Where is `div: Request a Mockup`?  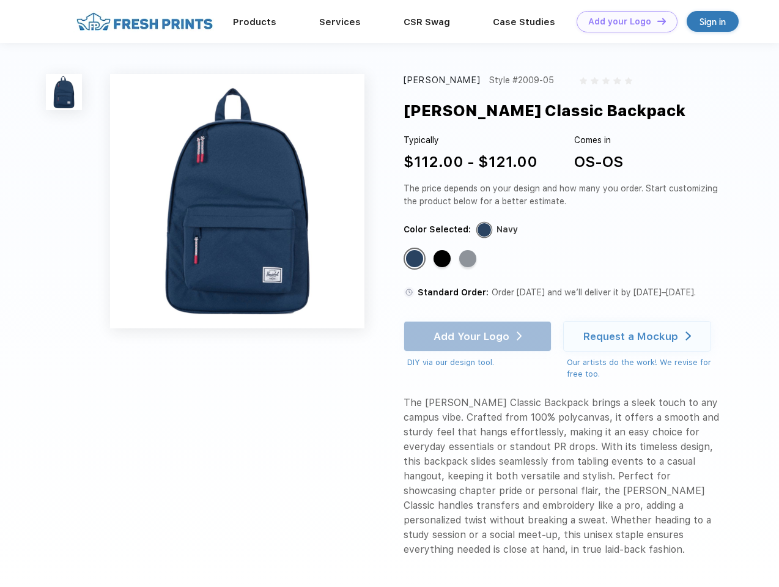
div: Request a Mockup is located at coordinates (630, 336).